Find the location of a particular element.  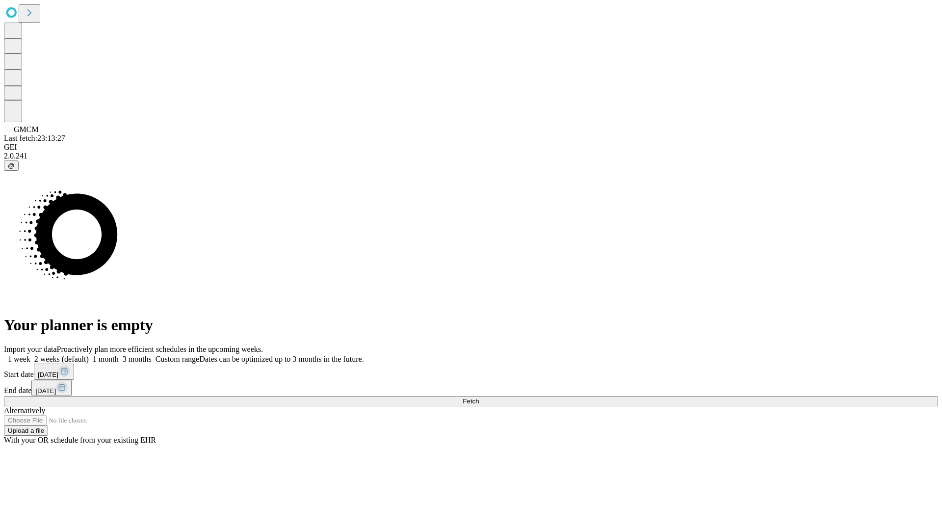

button: Fetch is located at coordinates (471, 401).